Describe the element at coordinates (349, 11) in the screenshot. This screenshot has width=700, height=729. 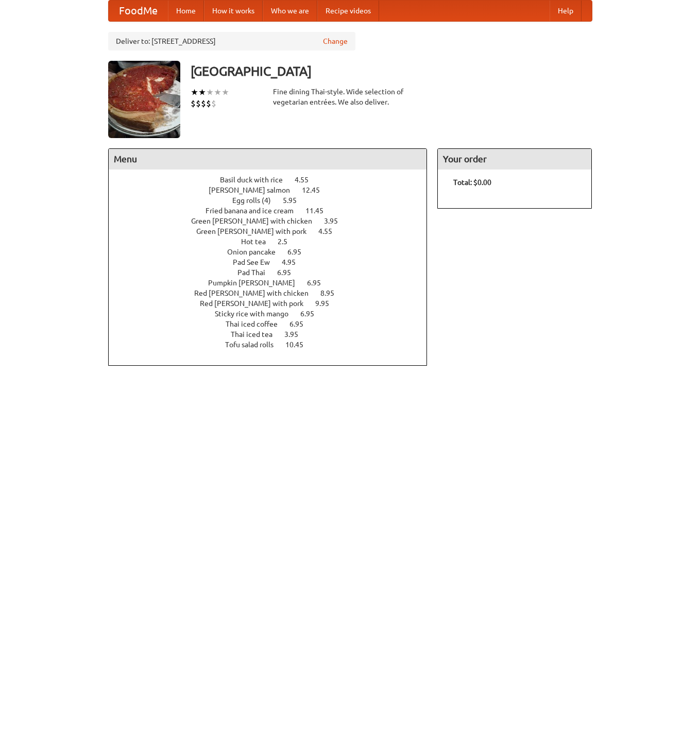
I see `a: Recipe videos` at that location.